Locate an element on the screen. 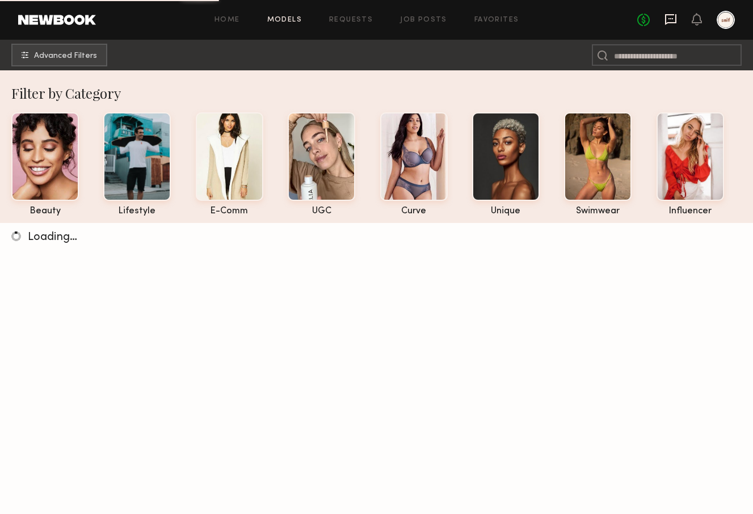 This screenshot has width=753, height=514. div: lifestyle is located at coordinates (137, 211).